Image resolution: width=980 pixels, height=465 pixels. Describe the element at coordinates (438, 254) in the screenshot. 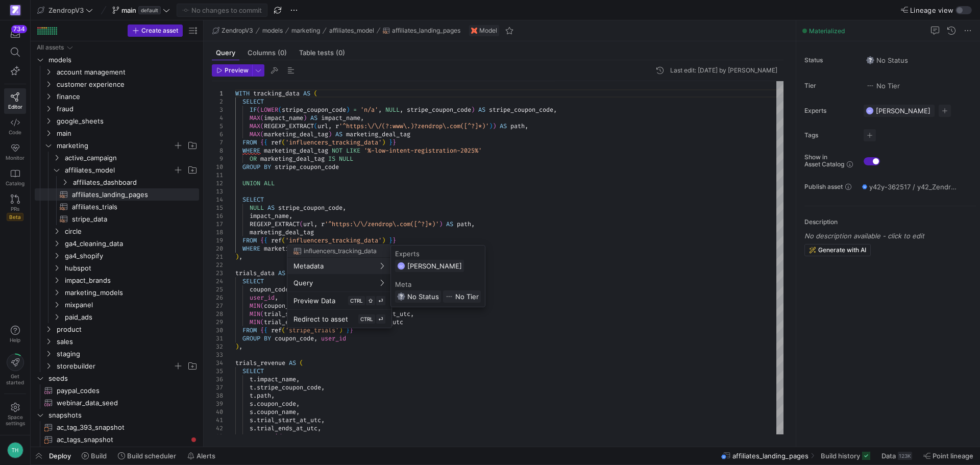

I see `div: Experts` at that location.